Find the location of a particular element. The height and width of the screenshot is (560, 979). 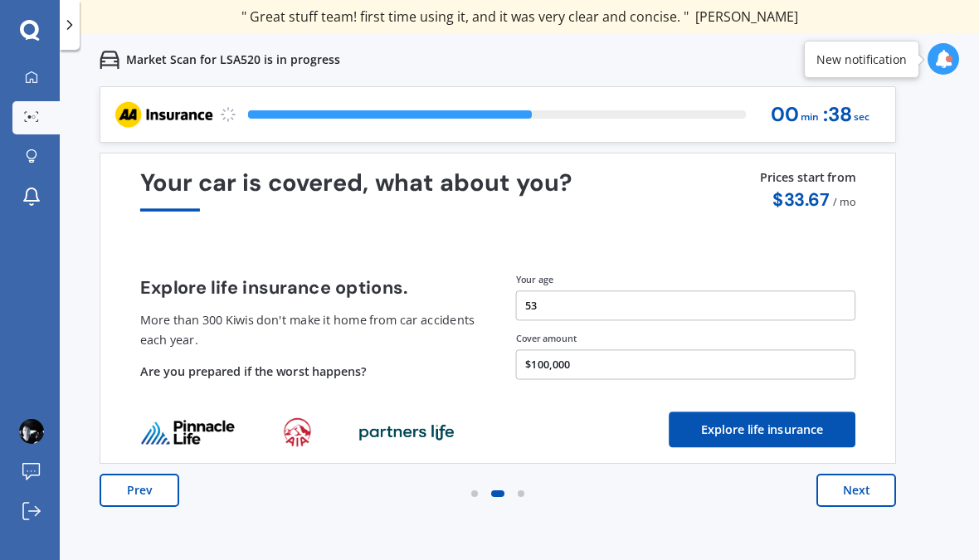

div: Cover amount is located at coordinates (687, 339).